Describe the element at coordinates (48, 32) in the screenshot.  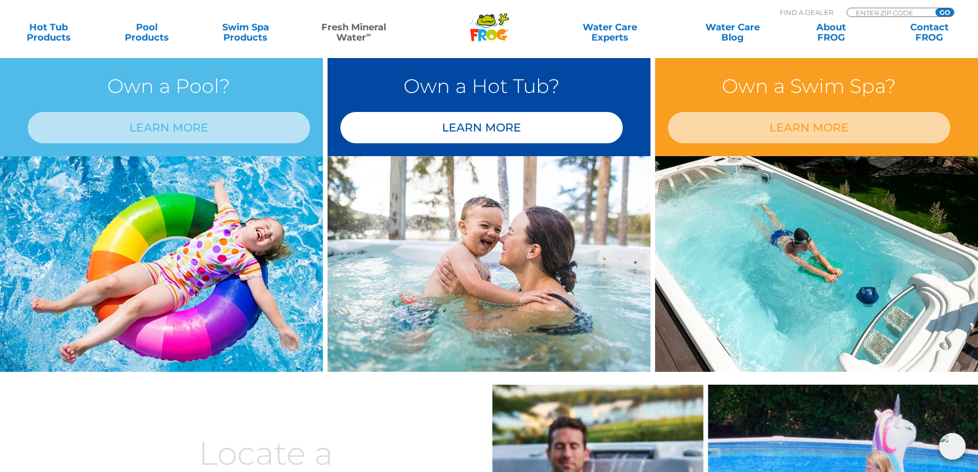
I see `a: Hot TubProducts` at that location.